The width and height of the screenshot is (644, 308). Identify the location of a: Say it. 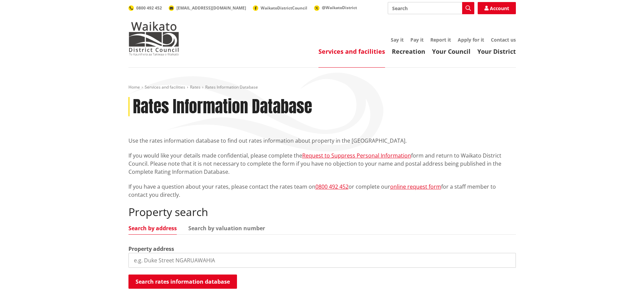
(397, 40).